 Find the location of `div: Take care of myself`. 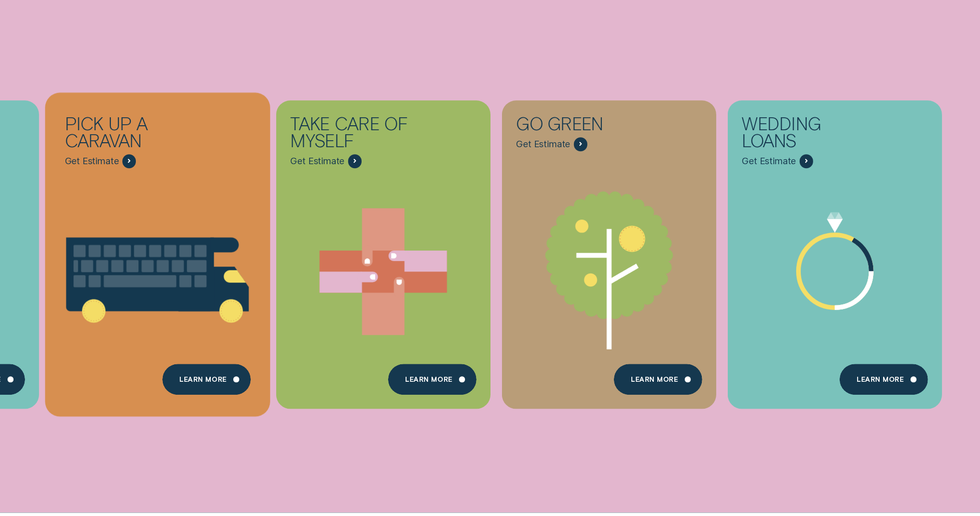

div: Take care of myself is located at coordinates (359, 134).